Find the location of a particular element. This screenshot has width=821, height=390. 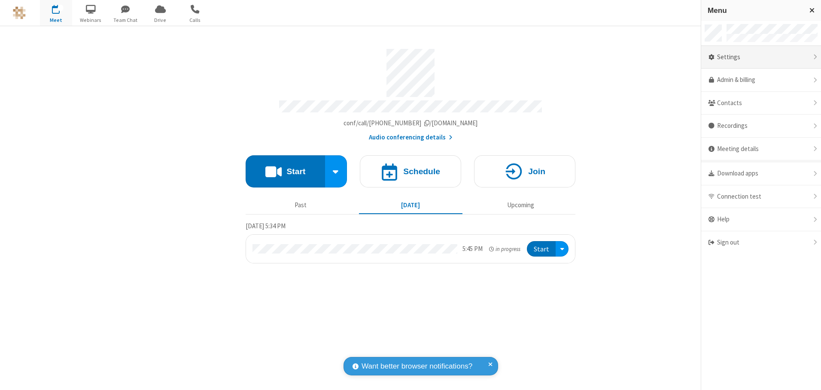

div: Download apps is located at coordinates (761, 174).